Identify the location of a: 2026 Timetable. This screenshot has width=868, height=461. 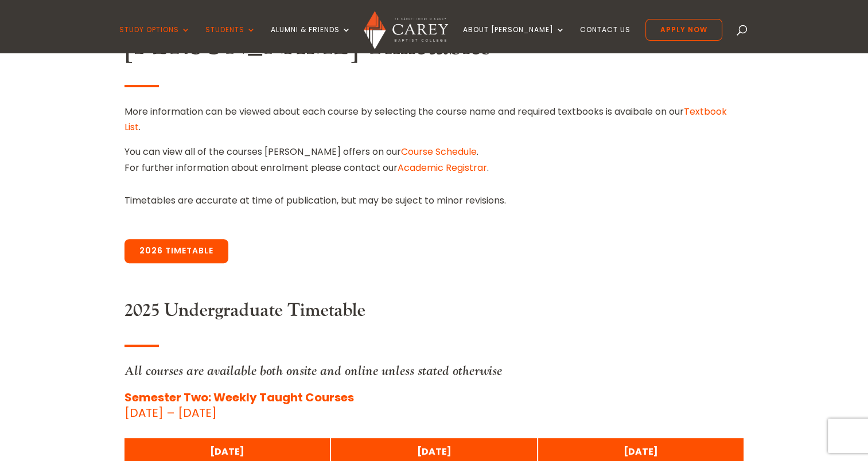
(176, 251).